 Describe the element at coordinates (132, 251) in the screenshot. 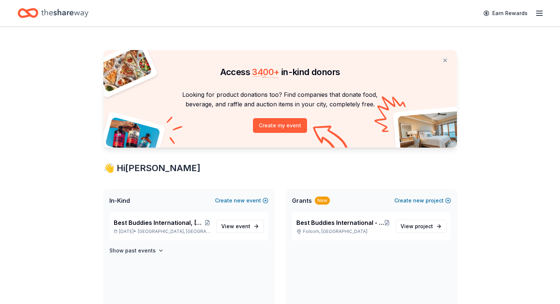

I see `h4: Show past events` at that location.